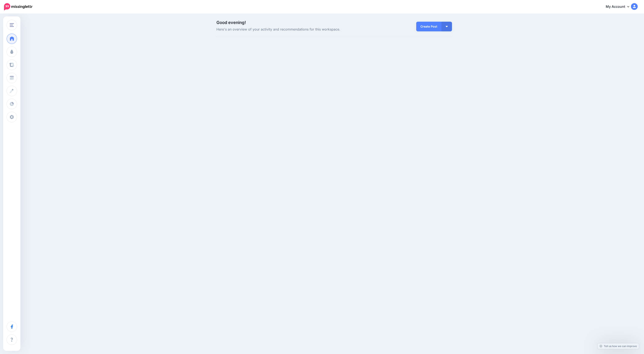  Describe the element at coordinates (12, 25) in the screenshot. I see `img: menu.png` at that location.